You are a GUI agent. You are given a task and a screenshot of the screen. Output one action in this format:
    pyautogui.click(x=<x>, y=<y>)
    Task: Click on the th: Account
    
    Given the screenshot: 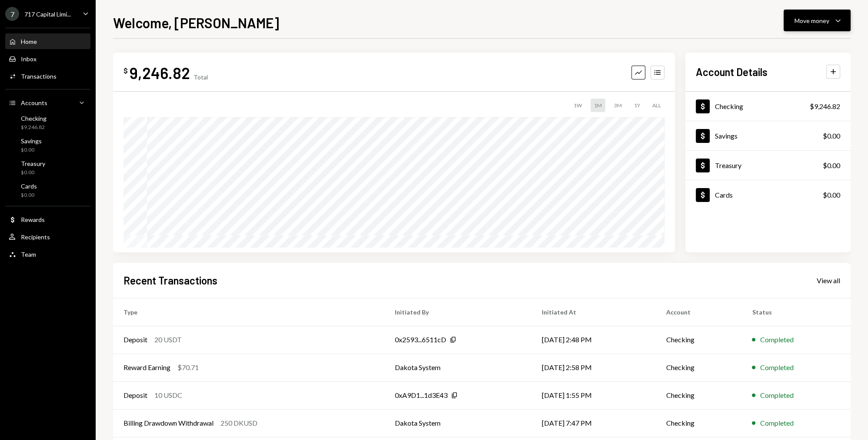 What is the action you would take?
    pyautogui.click(x=698, y=312)
    